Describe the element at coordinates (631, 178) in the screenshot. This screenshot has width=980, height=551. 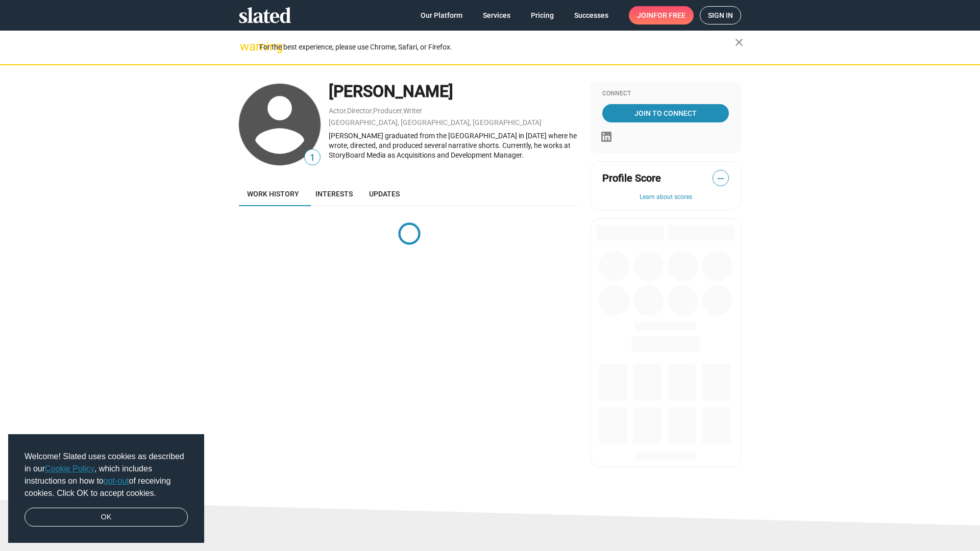
I see `span: Profile Score` at that location.